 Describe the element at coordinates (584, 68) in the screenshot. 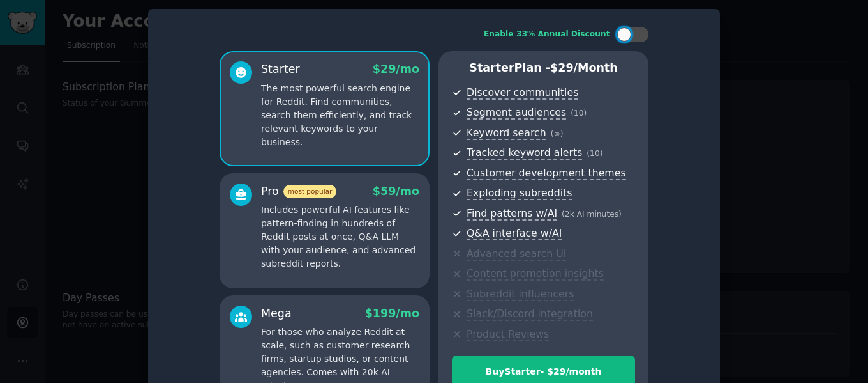

I see `span: $ 29 /month` at that location.